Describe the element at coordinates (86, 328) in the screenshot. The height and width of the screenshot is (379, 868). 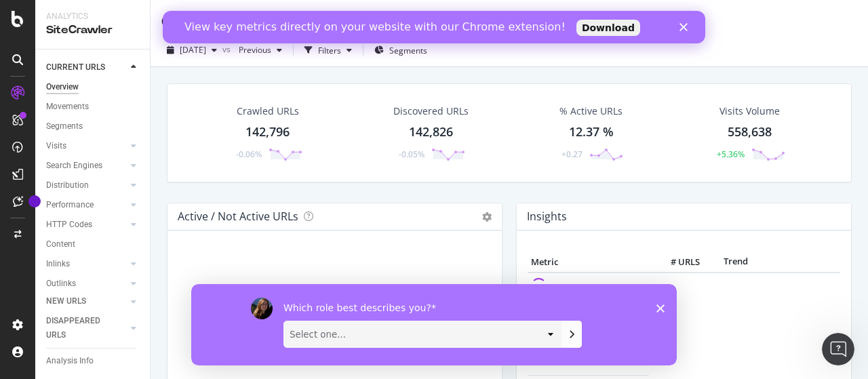
I see `a: DISAPPEARED URLS` at that location.